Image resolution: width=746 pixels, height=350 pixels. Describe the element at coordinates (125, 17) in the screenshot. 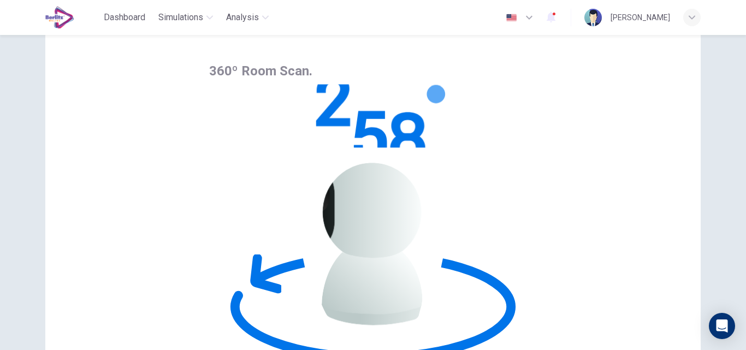

I see `span: Dashboard` at that location.